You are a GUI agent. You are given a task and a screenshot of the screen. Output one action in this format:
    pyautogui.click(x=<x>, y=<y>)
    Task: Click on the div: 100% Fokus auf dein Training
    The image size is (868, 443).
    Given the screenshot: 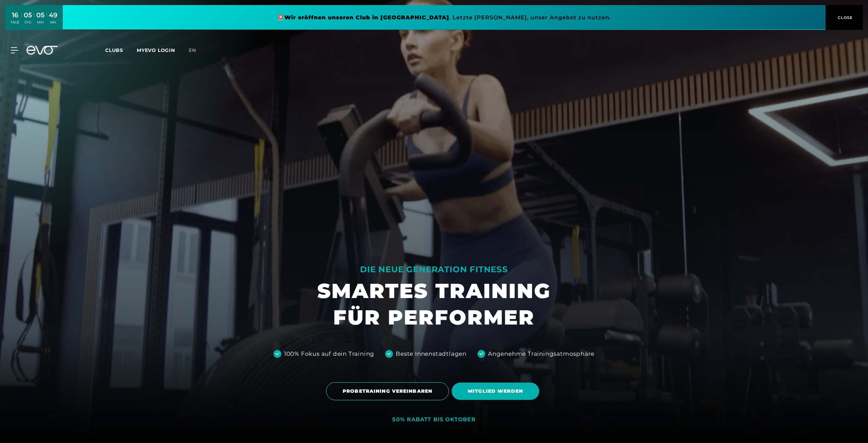 What is the action you would take?
    pyautogui.click(x=330, y=354)
    